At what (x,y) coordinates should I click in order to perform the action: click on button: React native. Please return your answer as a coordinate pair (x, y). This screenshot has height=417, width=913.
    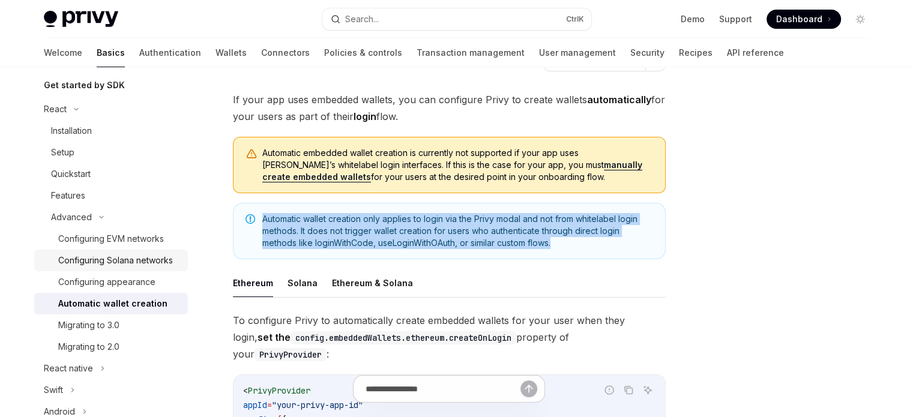
    Looking at the image, I should click on (111, 369).